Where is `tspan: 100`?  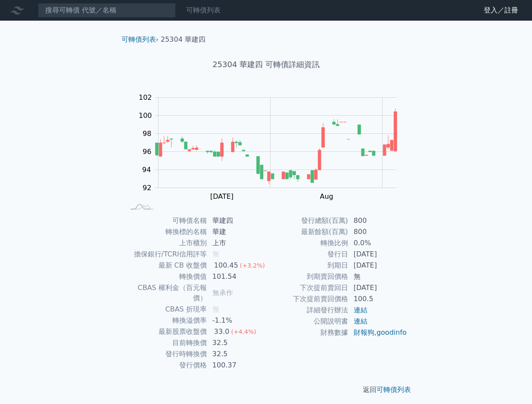
tspan: 100 is located at coordinates (145, 115).